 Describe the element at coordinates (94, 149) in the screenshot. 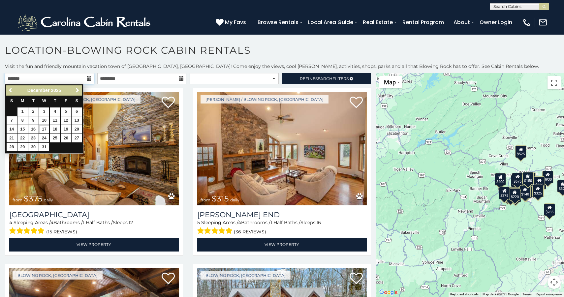

I see `img: Mountain Song Lodge` at that location.